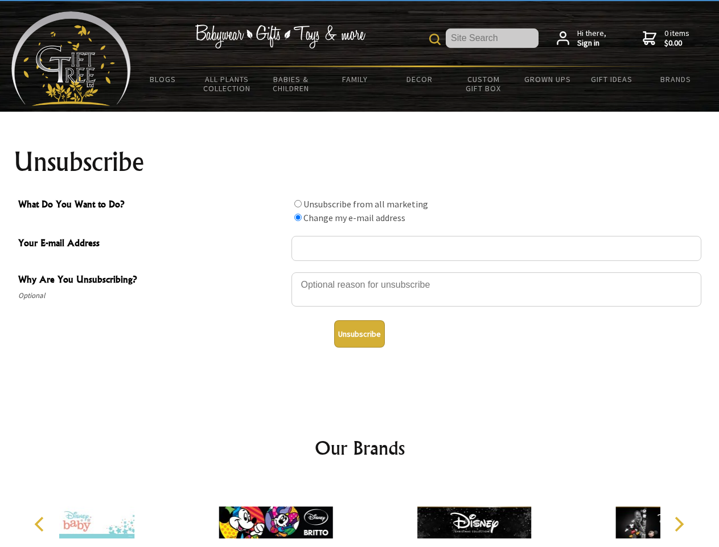 This screenshot has height=547, width=719. I want to click on img: Babyware - Gifts - Toys and more..., so click(71, 59).